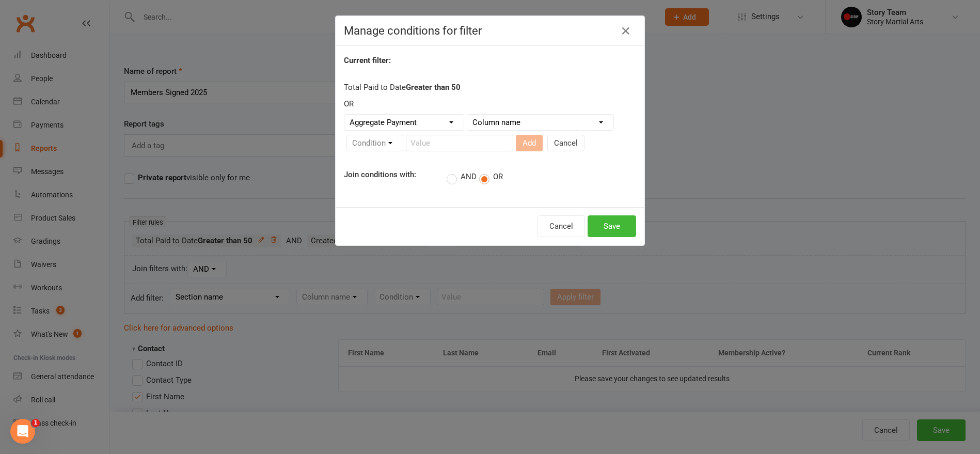 The height and width of the screenshot is (454, 980). Describe the element at coordinates (490, 118) in the screenshot. I see `div: Total Paid to Date` at that location.